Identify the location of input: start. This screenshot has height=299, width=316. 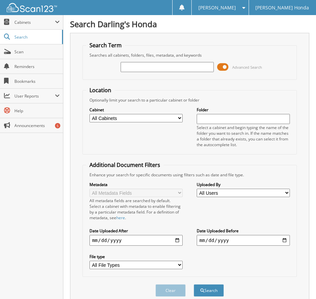
(136, 240).